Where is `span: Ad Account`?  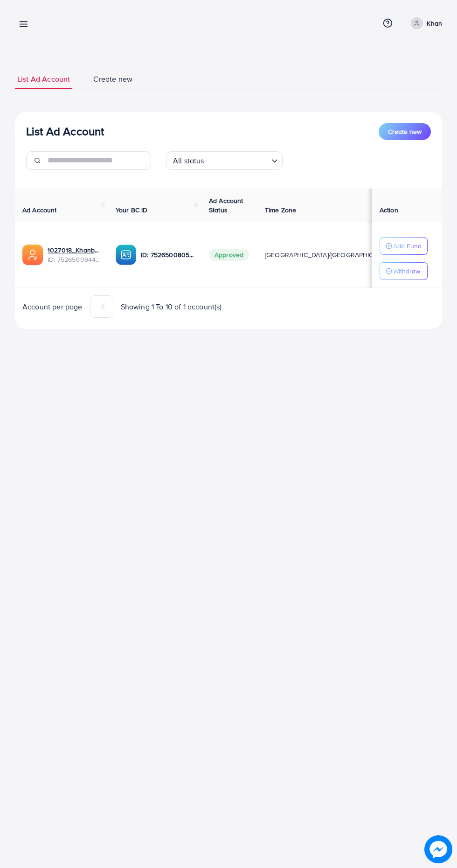 span: Ad Account is located at coordinates (40, 210).